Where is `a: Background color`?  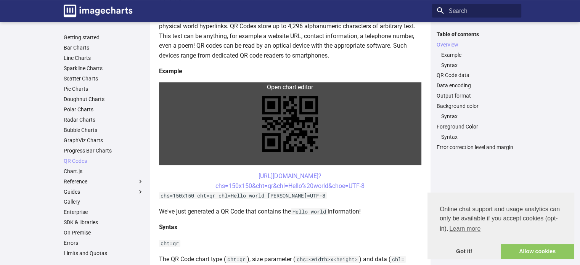 a: Background color is located at coordinates (477, 106).